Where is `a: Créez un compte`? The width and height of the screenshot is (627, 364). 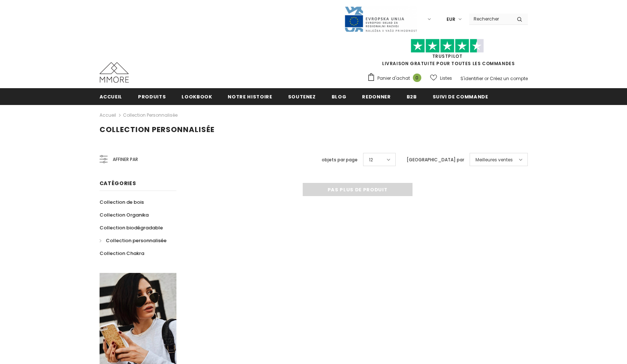
a: Créez un compte is located at coordinates (509, 78).